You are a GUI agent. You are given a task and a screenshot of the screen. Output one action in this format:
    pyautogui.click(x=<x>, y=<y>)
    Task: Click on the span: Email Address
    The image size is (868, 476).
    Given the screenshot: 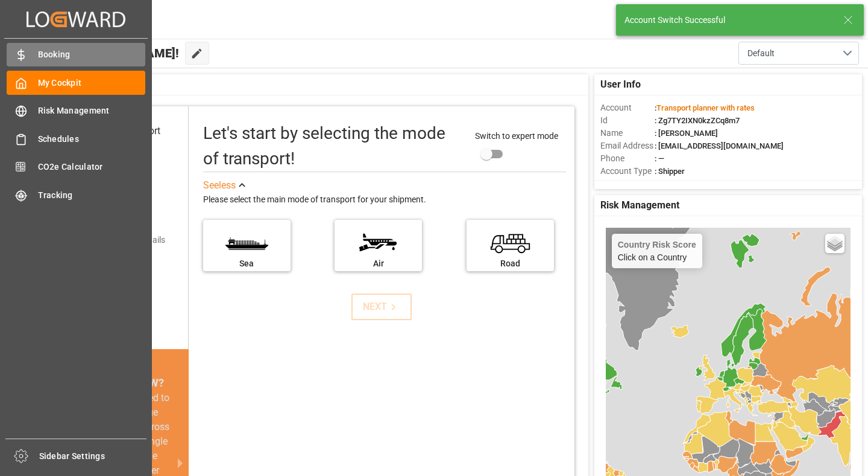 What is the action you would take?
    pyautogui.click(x=628, y=146)
    